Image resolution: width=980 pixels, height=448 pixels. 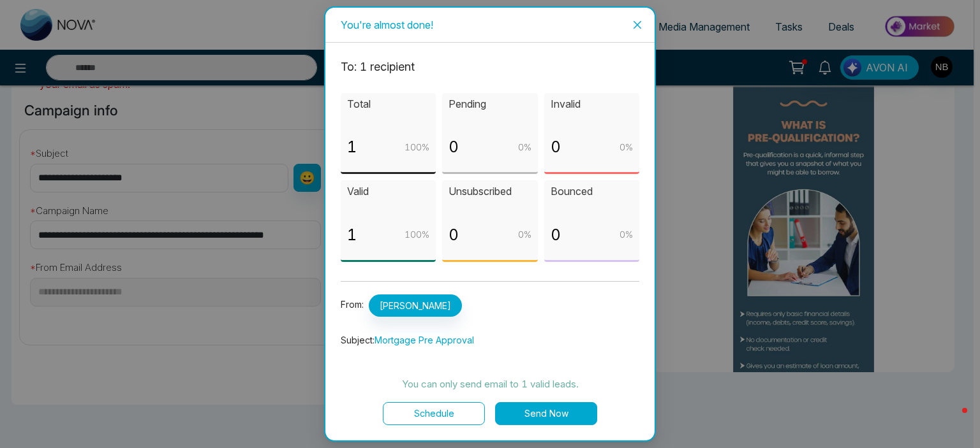 What do you see at coordinates (591, 104) in the screenshot?
I see `p: Invalid` at bounding box center [591, 104].